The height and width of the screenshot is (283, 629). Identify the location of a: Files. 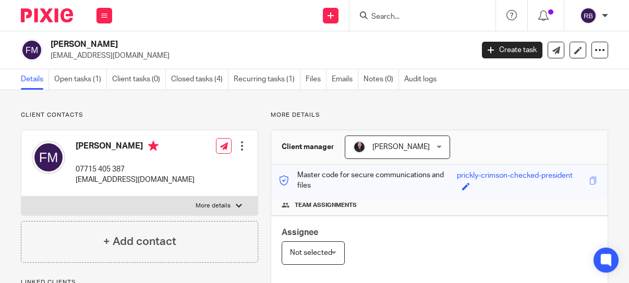
(316, 79).